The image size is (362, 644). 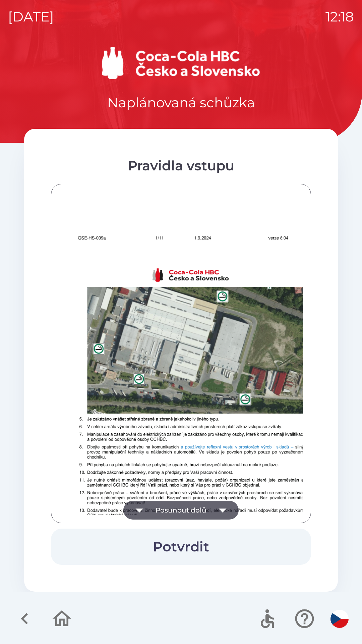 I want to click on p: Naplánovaná schůzka, so click(x=181, y=102).